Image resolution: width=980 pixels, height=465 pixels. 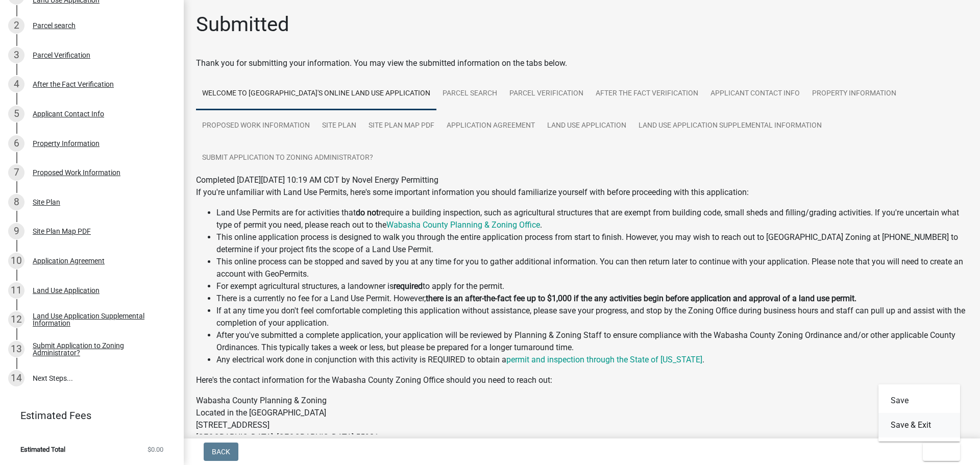 What do you see at coordinates (16, 378) in the screenshot?
I see `div: 14` at bounding box center [16, 378].